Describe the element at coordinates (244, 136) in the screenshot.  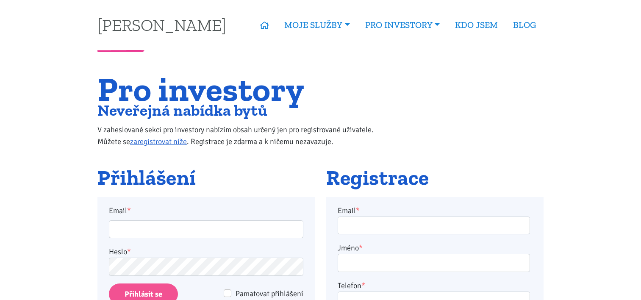
I see `p: V zaheslované sekci pro investory nabízím obsah určený jen pro registrované uživatele. Můžete se ...` at that location.